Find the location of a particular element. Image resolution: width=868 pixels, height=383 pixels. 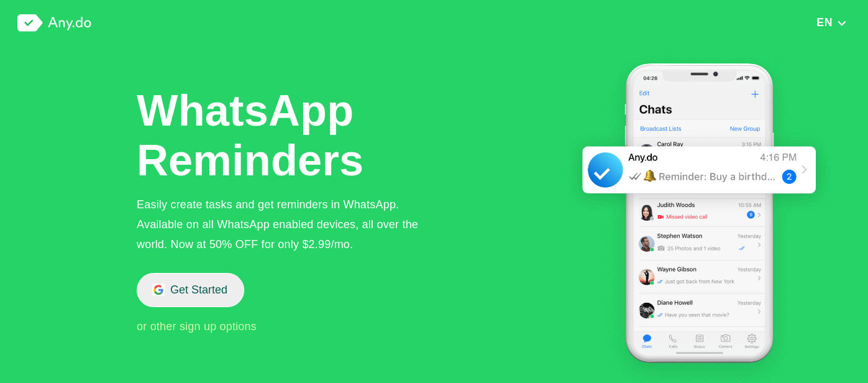

span: or other sign up options is located at coordinates (196, 326).